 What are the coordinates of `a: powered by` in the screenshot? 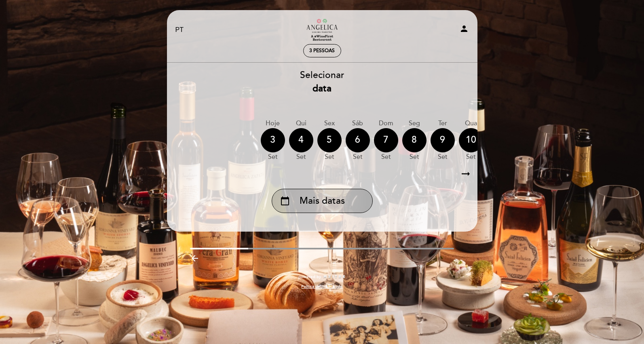 It's located at (322, 277).